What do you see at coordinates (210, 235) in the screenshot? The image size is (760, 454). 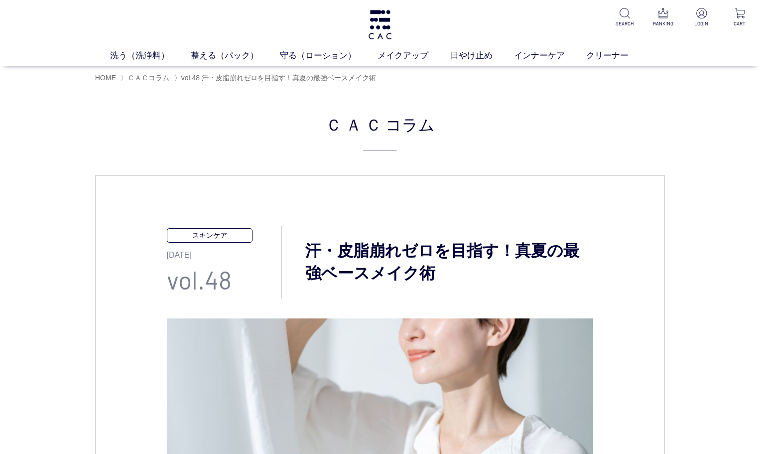 I see `p: スキンケア` at bounding box center [210, 235].